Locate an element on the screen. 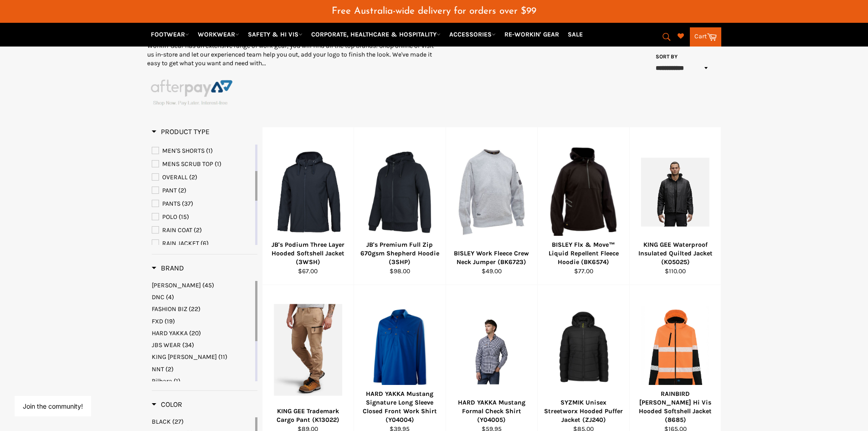  span: RAIN JACKET is located at coordinates (180, 243).